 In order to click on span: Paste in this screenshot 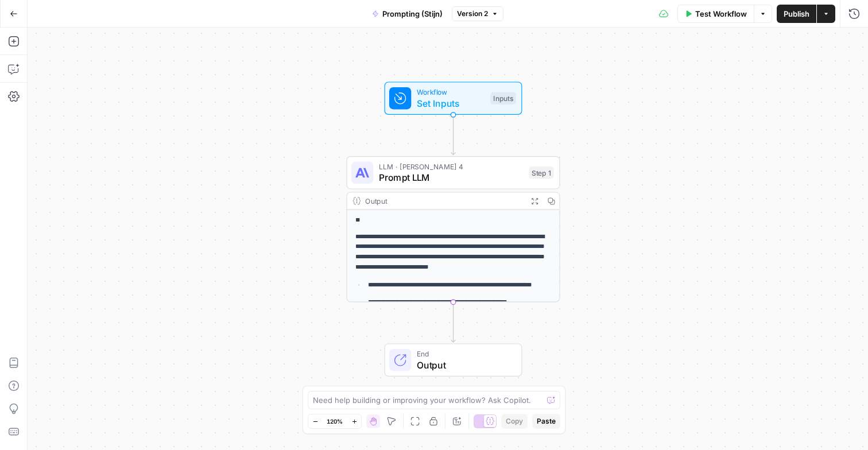, I will do `click(546, 421)`.